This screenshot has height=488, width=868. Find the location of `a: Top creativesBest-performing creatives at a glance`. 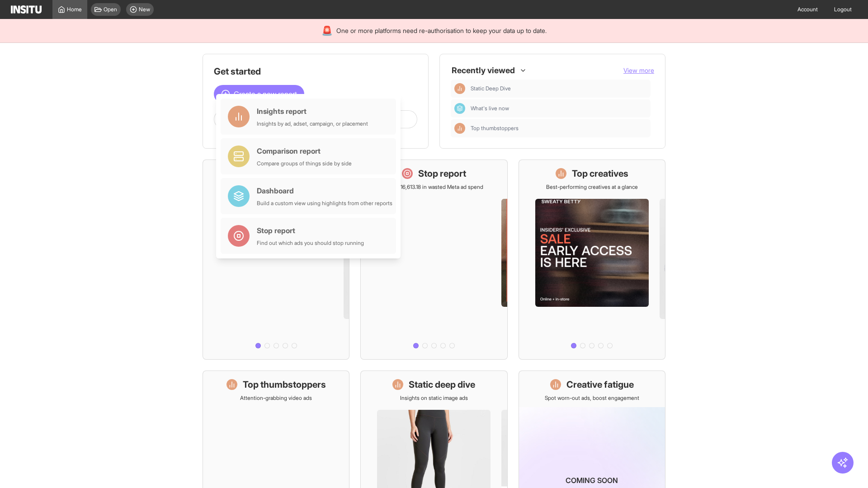

a: Top creativesBest-performing creatives at a glance is located at coordinates (592, 260).